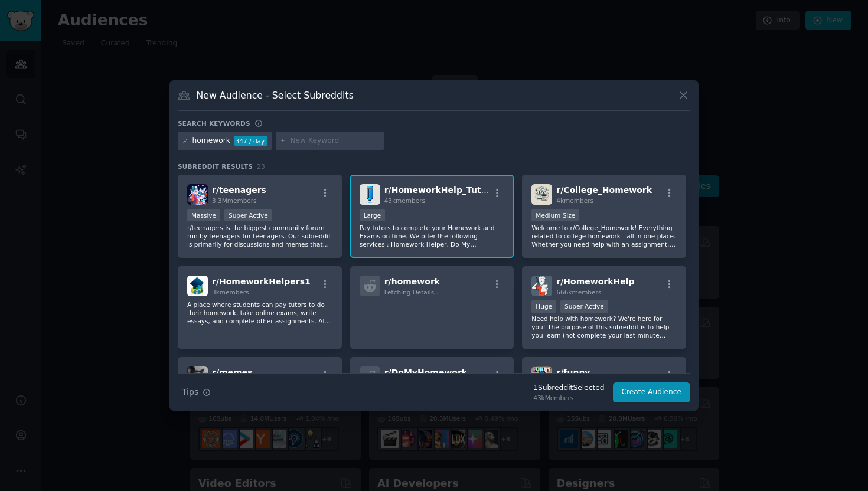  What do you see at coordinates (231, 292) in the screenshot?
I see `span: 3k members` at bounding box center [231, 292].